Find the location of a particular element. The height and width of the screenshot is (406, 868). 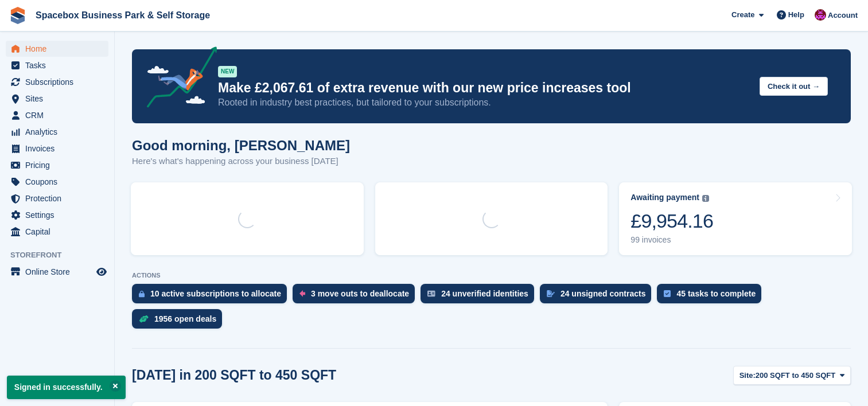

div: 10 active subscriptions to allocate is located at coordinates (216, 294).